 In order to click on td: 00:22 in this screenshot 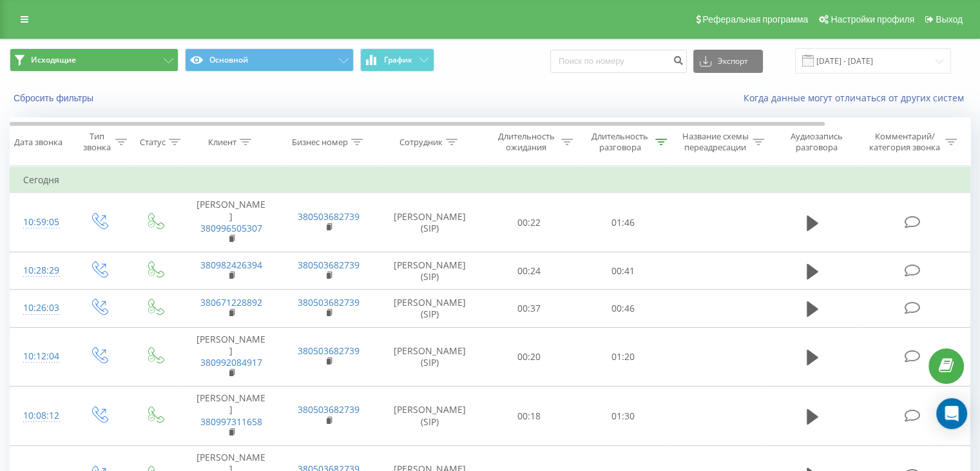, I will do `click(529, 223)`.